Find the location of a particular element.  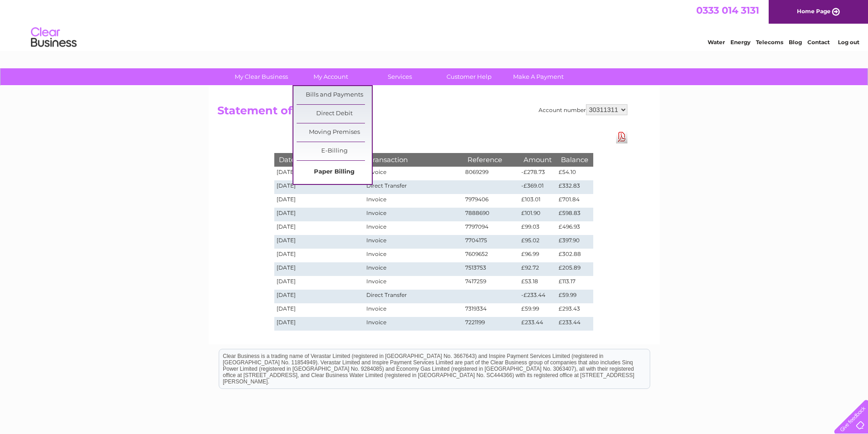

a: Services is located at coordinates (399, 76).